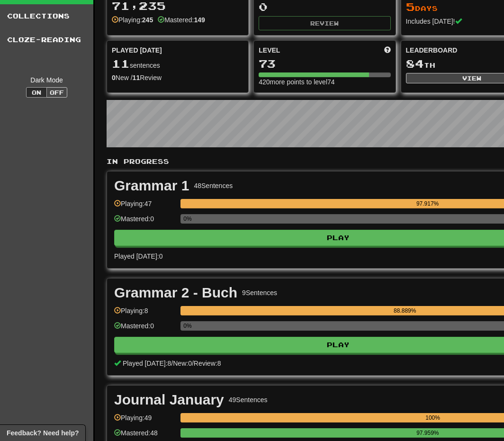 Image resolution: width=504 pixels, height=441 pixels. What do you see at coordinates (145, 420) in the screenshot?
I see `div: Playing: 49` at bounding box center [145, 420].